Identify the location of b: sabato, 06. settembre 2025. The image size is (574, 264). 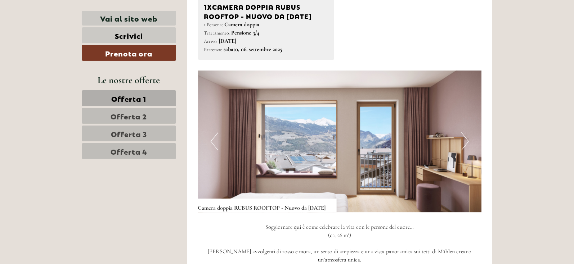
(253, 49).